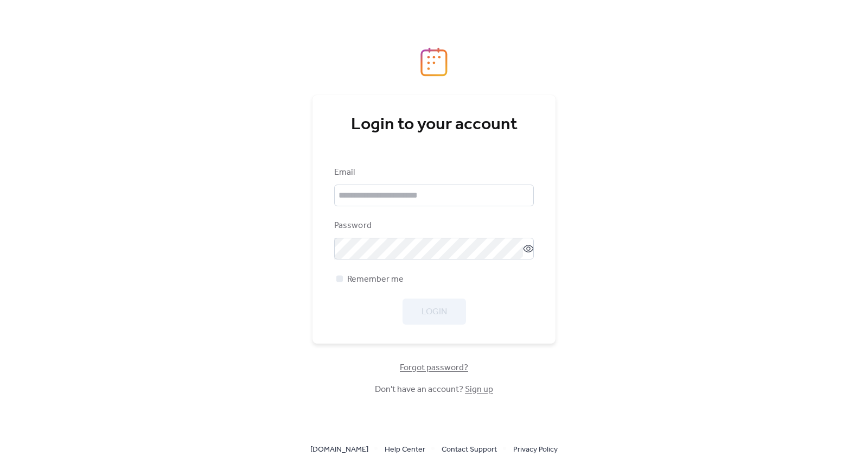  Describe the element at coordinates (536, 449) in the screenshot. I see `a: Privacy Policy` at that location.